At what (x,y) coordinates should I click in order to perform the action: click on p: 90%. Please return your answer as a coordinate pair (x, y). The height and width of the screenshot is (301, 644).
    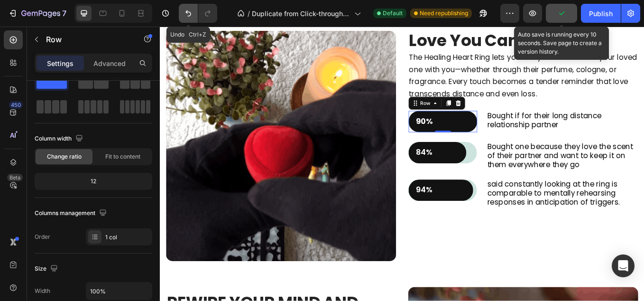
    Looking at the image, I should click on (333, 111).